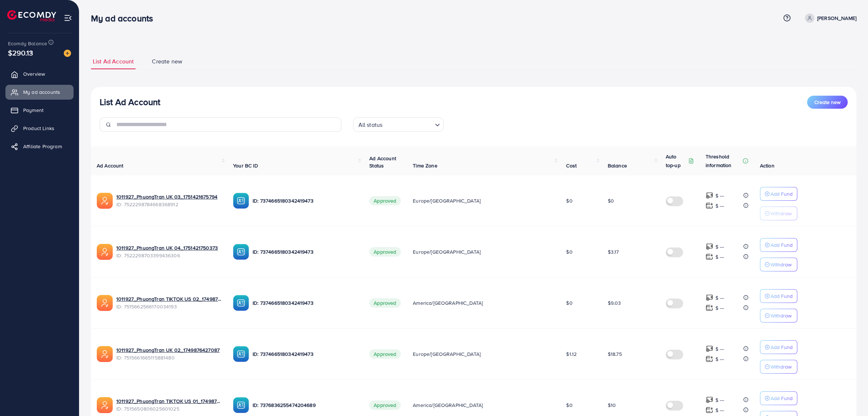  I want to click on span: $18.75, so click(615, 354).